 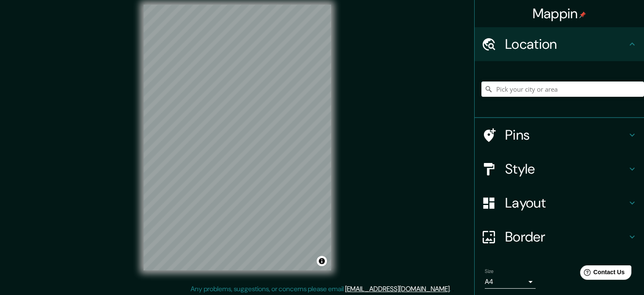 What do you see at coordinates (40, 10) in the screenshot?
I see `span: Contact Us` at bounding box center [40, 10].